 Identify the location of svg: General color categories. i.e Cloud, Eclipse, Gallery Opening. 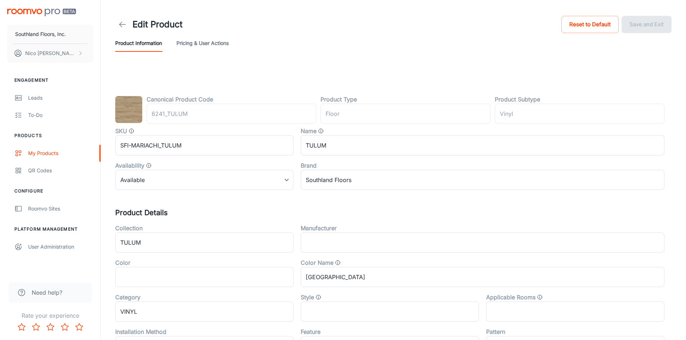
(338, 263).